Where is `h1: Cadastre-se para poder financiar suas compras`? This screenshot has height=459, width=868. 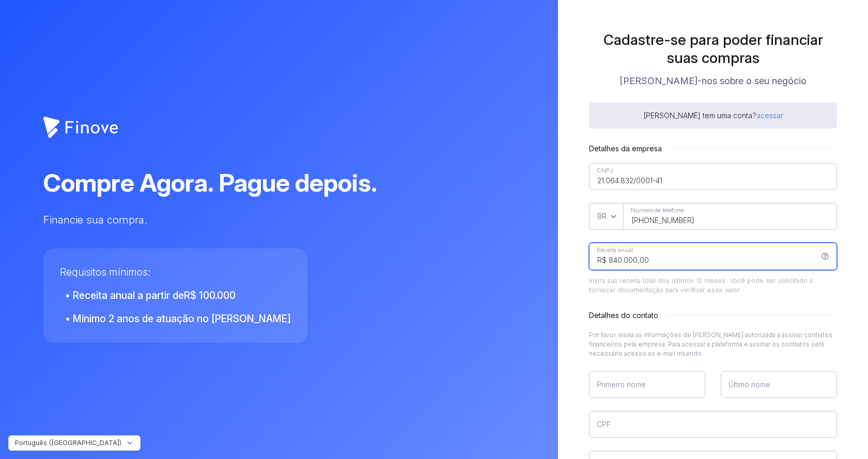
h1: Cadastre-se para poder financiar suas compras is located at coordinates (713, 49).